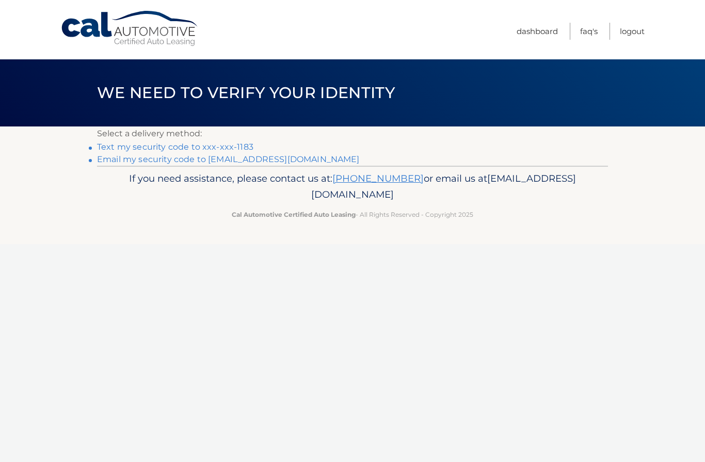 Image resolution: width=705 pixels, height=462 pixels. What do you see at coordinates (353, 214) in the screenshot?
I see `p: - All Rights Reserved - Copyright 2025` at bounding box center [353, 214].